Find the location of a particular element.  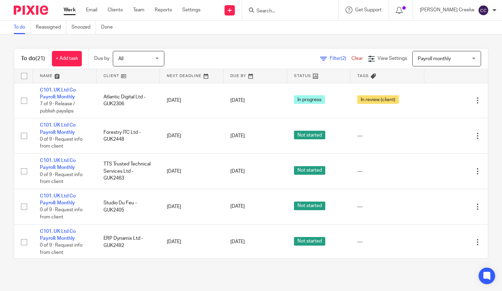

td: Forestry ITC Ltd - GUK2448 is located at coordinates (128, 136).